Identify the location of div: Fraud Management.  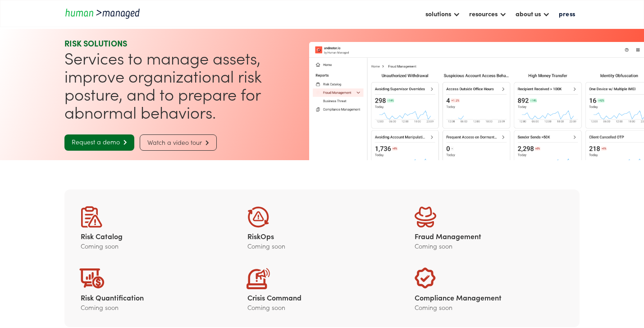
(489, 236).